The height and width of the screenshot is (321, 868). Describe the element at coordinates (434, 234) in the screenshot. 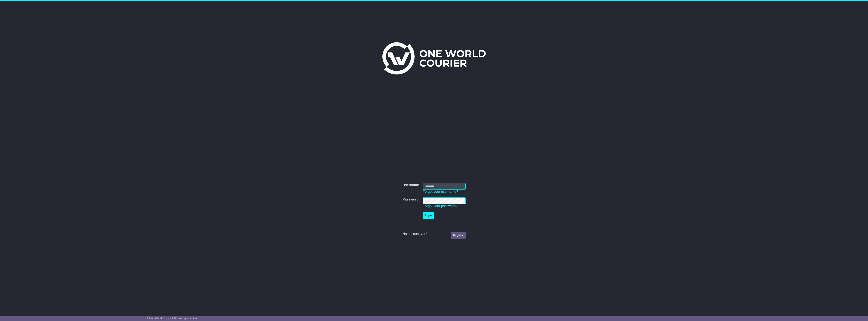

I see `div: No account yet?` at that location.